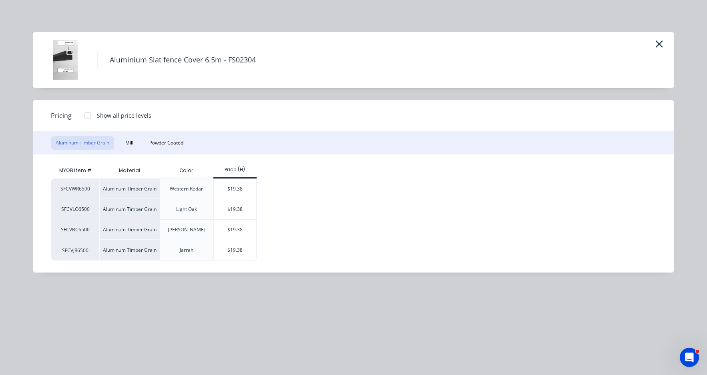  I want to click on div: Light Oak, so click(187, 209).